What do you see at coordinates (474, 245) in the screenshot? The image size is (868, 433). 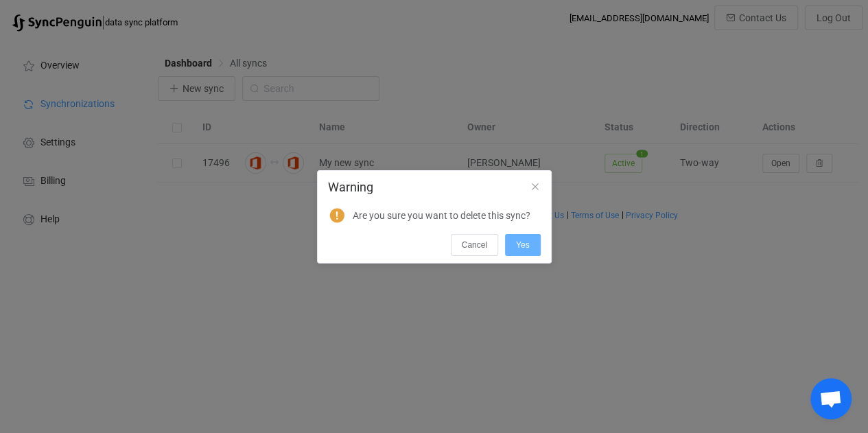 I see `span: Cancel` at bounding box center [474, 245].